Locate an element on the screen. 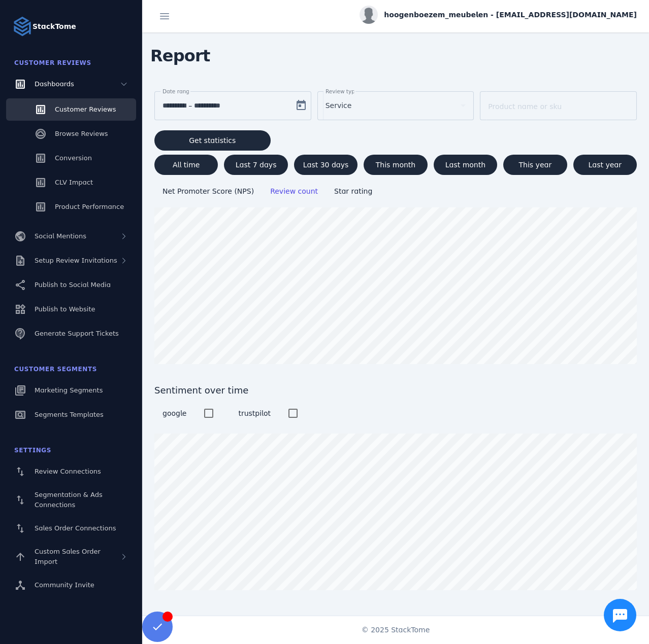 The image size is (649, 644). span: CLV Impact is located at coordinates (74, 182).